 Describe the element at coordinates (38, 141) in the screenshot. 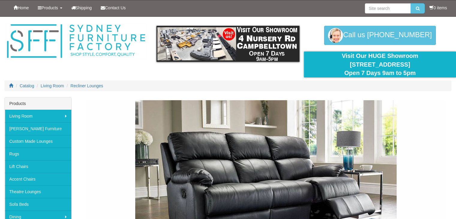

I see `a: Custom Made Lounges` at that location.